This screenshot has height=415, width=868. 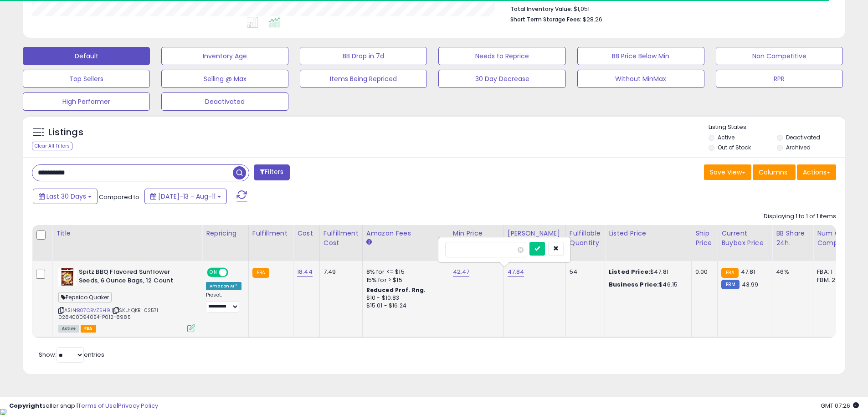 What do you see at coordinates (86, 79) in the screenshot?
I see `button: Top Sellers` at bounding box center [86, 79].